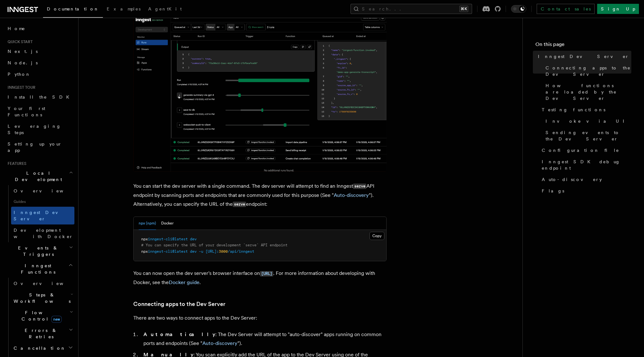 This screenshot has height=357, width=644. Describe the element at coordinates (43, 201) in the screenshot. I see `span: Guides` at that location.